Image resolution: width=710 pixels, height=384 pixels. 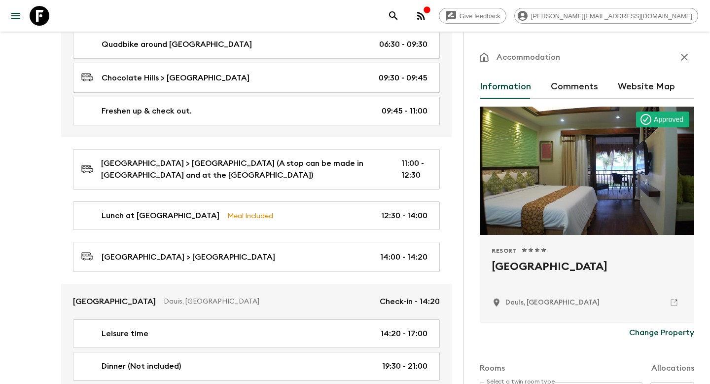 I want to click on p: Change Property, so click(x=662, y=332).